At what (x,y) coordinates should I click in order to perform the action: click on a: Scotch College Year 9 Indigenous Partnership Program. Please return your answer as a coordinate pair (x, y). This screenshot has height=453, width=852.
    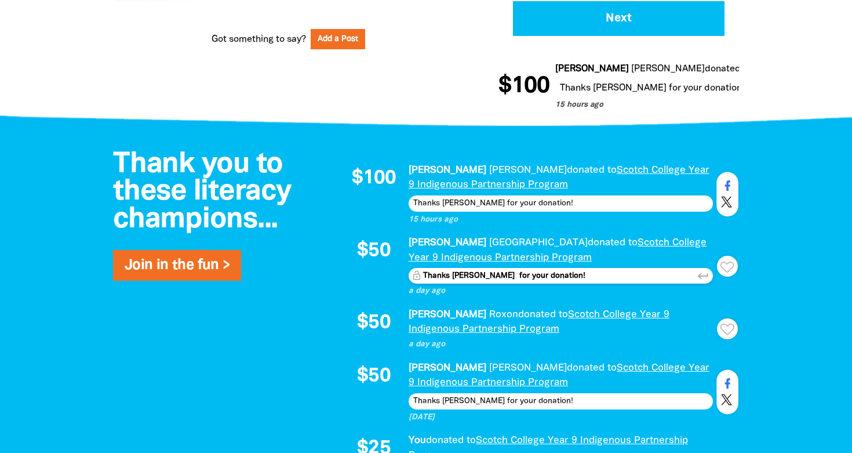
    Looking at the image, I should click on (558, 250).